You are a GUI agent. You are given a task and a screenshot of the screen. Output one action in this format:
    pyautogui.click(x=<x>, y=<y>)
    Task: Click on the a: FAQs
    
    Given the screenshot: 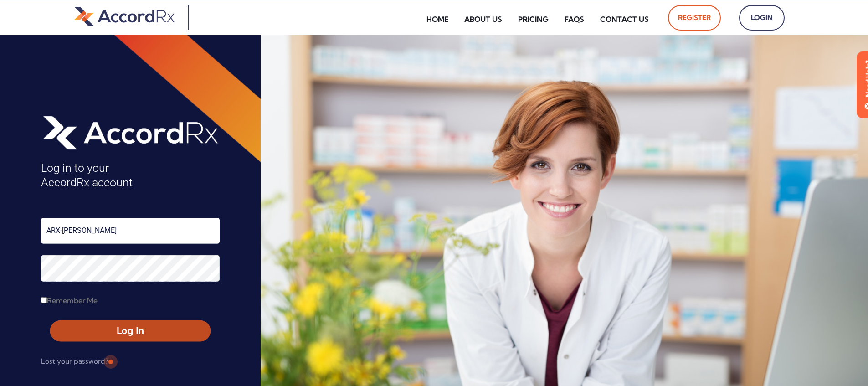 What is the action you would take?
    pyautogui.click(x=574, y=19)
    